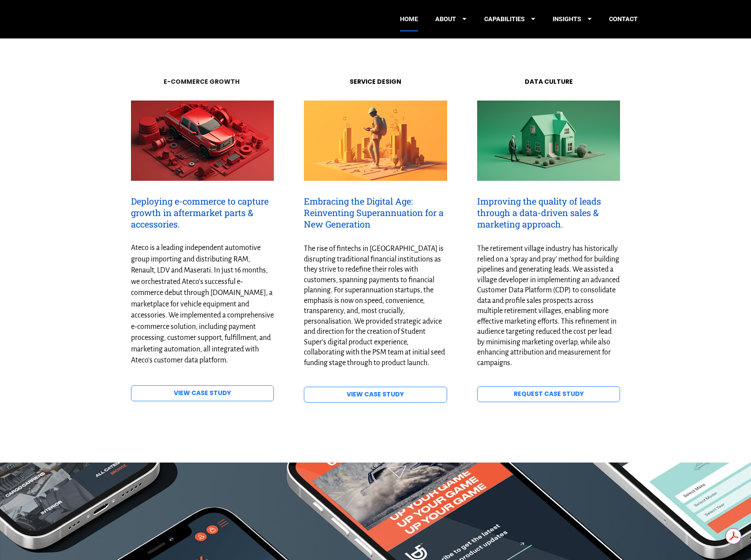 The image size is (751, 560). I want to click on span: Deploying e-commerce to capture growth in aftermarket parts & accessories., so click(201, 213).